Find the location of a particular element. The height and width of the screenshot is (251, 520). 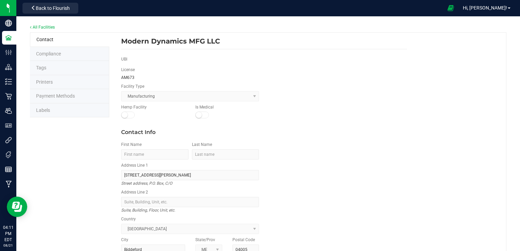

inline-svg: Company is located at coordinates (9, 23).